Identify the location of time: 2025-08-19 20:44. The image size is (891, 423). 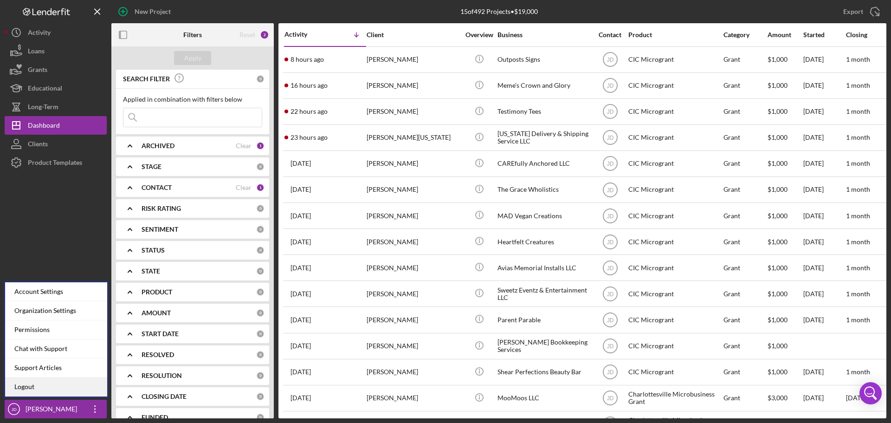
(301, 346).